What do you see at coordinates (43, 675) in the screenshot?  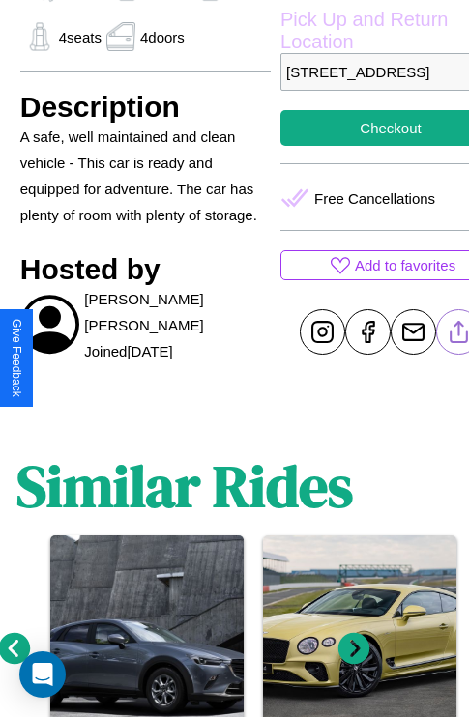 I see `div: Open Intercom Messenger` at bounding box center [43, 675].